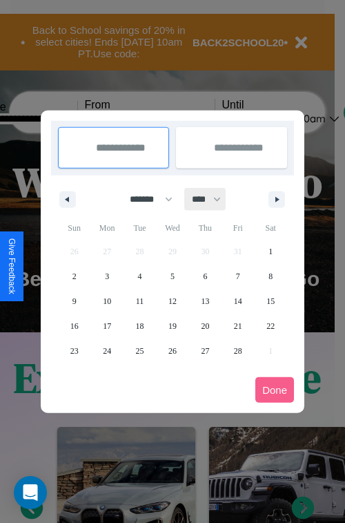  What do you see at coordinates (139, 228) in the screenshot?
I see `span: Tue` at bounding box center [139, 228].